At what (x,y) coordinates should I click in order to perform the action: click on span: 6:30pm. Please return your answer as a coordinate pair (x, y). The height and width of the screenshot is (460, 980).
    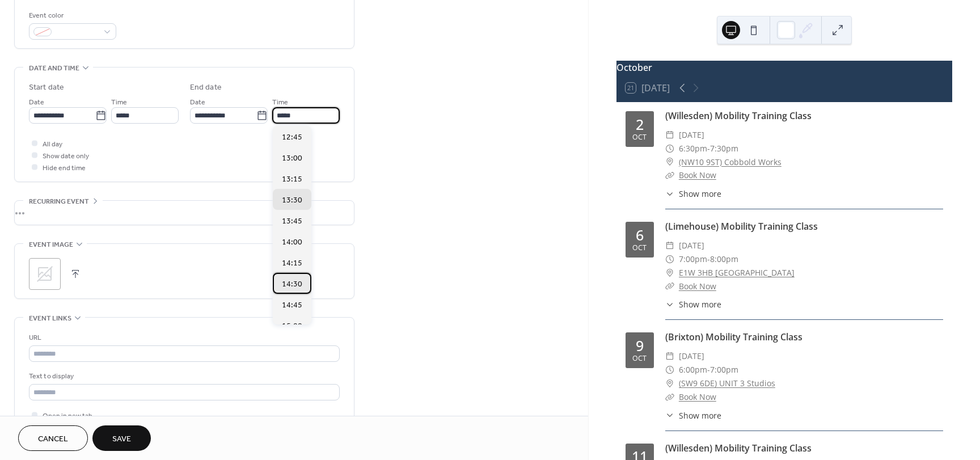
    Looking at the image, I should click on (694, 148).